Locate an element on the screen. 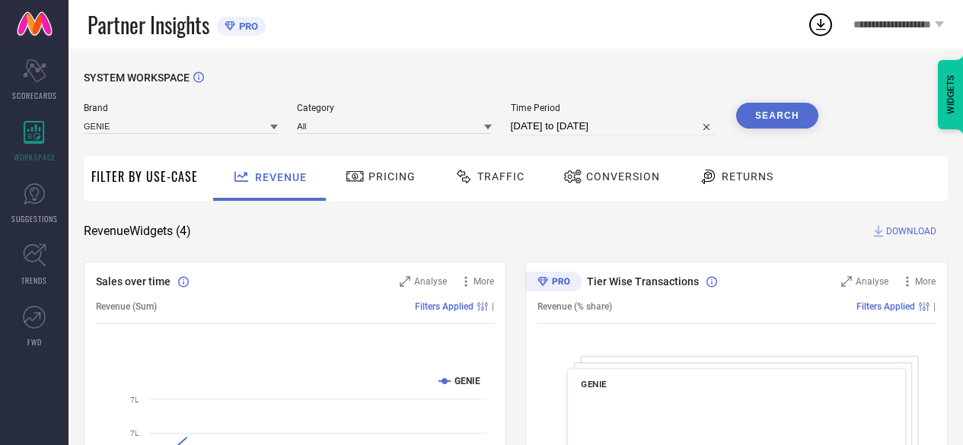  span: WORKSPACE is located at coordinates (34, 157).